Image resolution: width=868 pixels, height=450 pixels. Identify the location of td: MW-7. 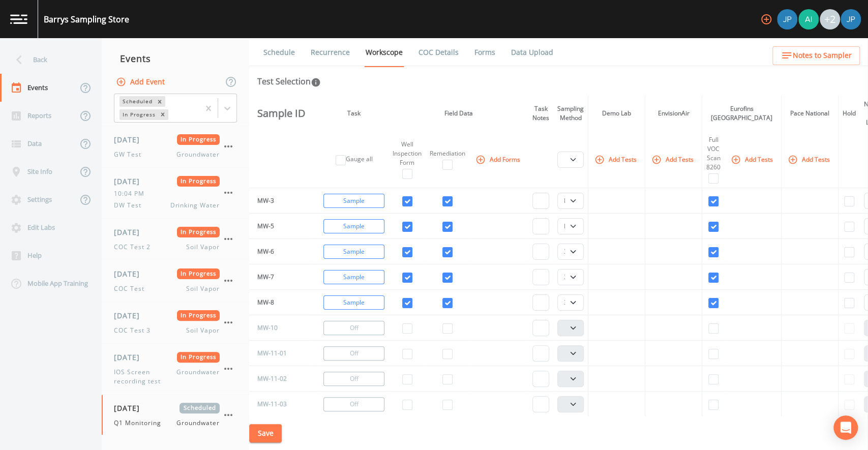
(279, 277).